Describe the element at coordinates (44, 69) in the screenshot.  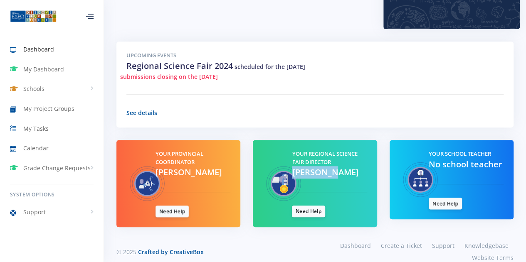
I see `span: My Dashboard` at that location.